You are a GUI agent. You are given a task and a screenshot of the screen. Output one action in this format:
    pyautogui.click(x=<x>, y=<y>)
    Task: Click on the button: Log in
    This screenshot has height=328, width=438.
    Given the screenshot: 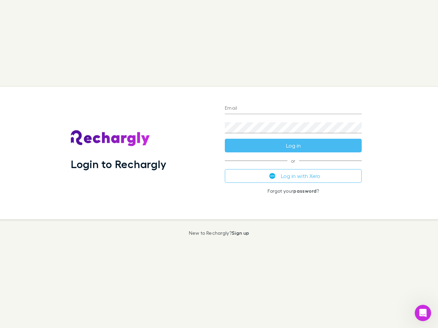 What is the action you would take?
    pyautogui.click(x=293, y=146)
    